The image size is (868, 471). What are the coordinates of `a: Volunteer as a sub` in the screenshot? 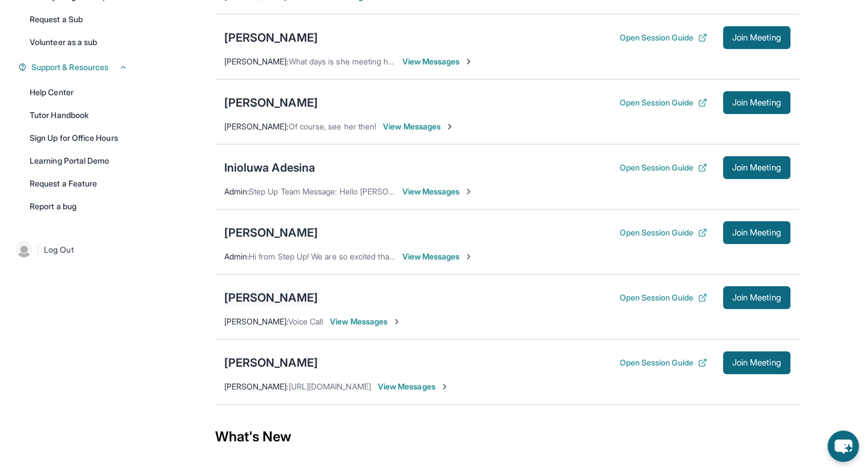 It's located at (79, 42).